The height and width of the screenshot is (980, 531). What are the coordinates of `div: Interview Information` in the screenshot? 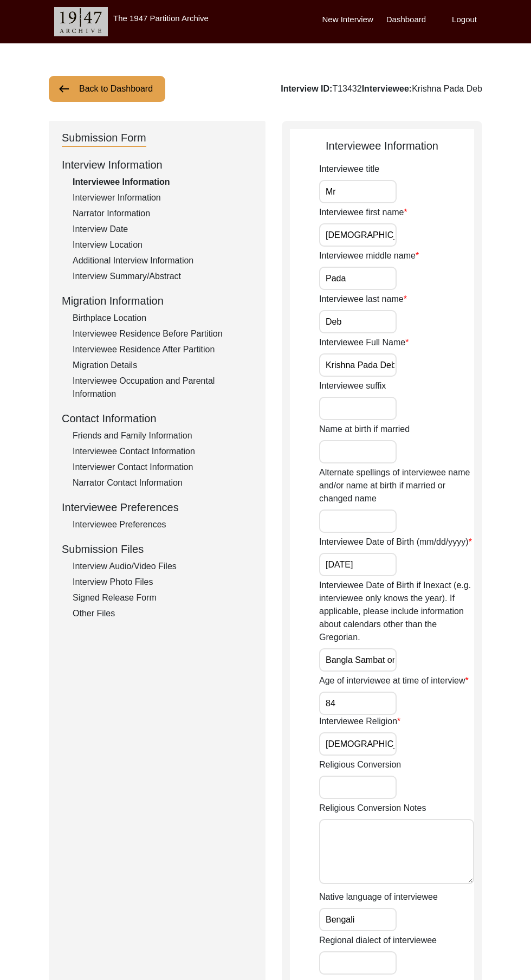 It's located at (157, 165).